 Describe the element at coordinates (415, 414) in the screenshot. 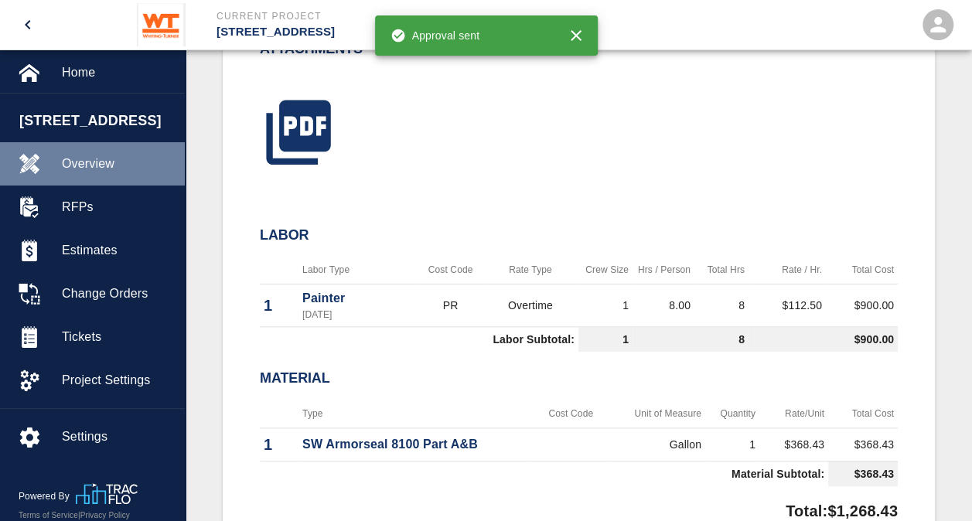

I see `th: Type` at that location.